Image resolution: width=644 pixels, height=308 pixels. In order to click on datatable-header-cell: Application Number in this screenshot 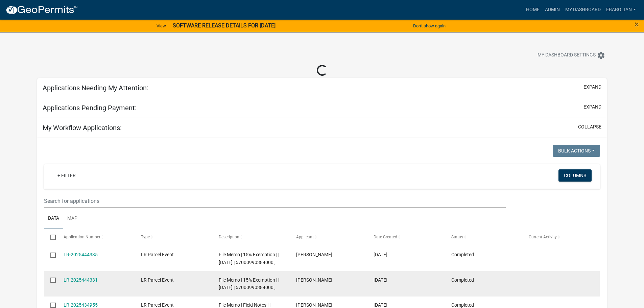, I will do `click(96, 238)`.